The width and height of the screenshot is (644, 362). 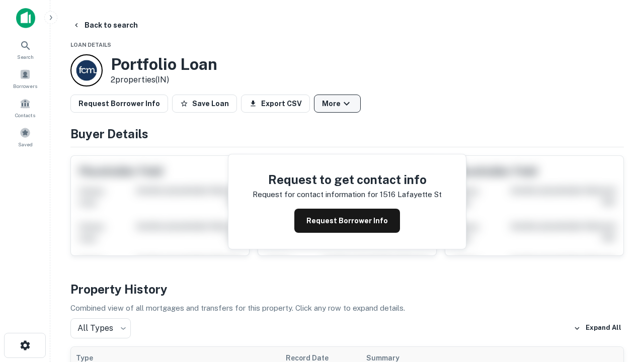 What do you see at coordinates (90, 45) in the screenshot?
I see `span: Loan Details` at bounding box center [90, 45].